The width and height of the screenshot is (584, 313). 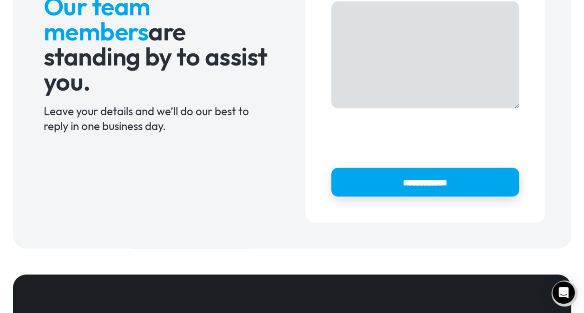 What do you see at coordinates (563, 293) in the screenshot?
I see `div: Open Intercom Messenger` at bounding box center [563, 293].